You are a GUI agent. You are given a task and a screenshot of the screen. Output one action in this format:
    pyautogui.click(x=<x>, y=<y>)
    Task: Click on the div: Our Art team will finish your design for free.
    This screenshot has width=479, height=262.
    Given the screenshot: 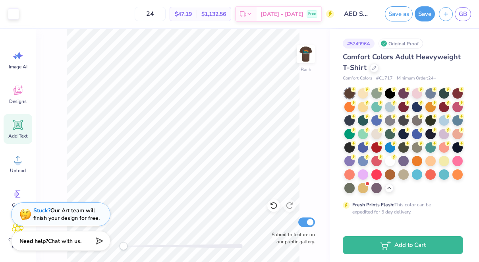 What is the action you would take?
    pyautogui.click(x=66, y=214)
    